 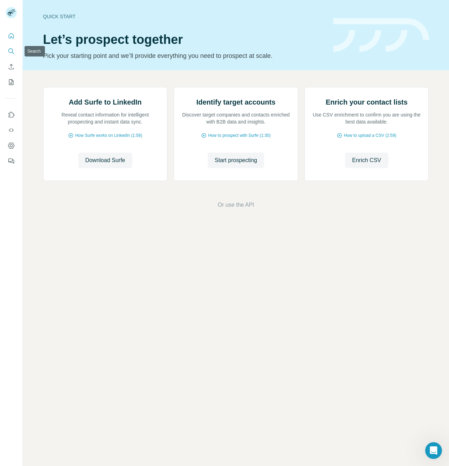 I want to click on button: Use Surfe on LinkedIn, so click(x=11, y=115).